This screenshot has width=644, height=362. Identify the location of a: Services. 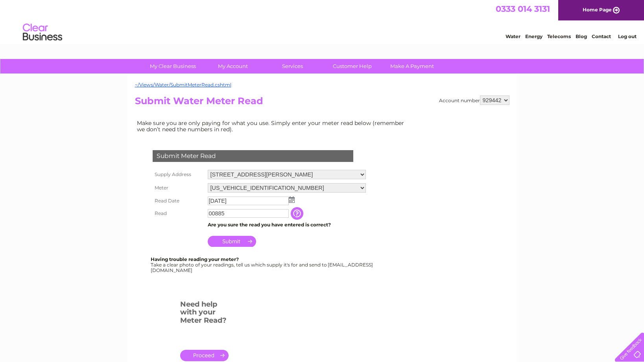
(292, 66).